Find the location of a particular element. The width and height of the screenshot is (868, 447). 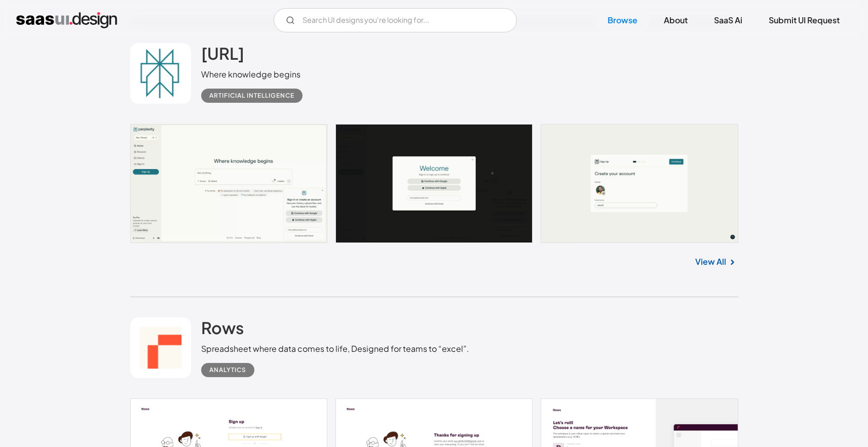

a: View All is located at coordinates (711, 262).